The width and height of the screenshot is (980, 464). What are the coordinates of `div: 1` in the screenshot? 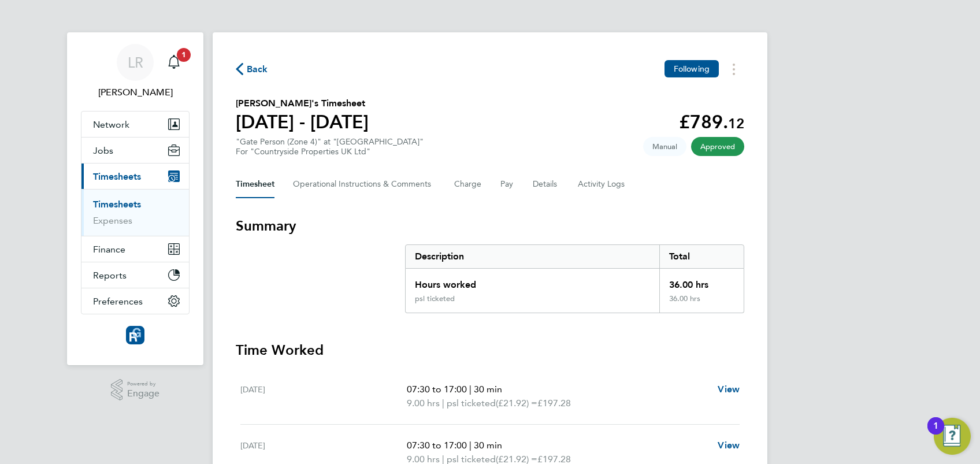 It's located at (935, 433).